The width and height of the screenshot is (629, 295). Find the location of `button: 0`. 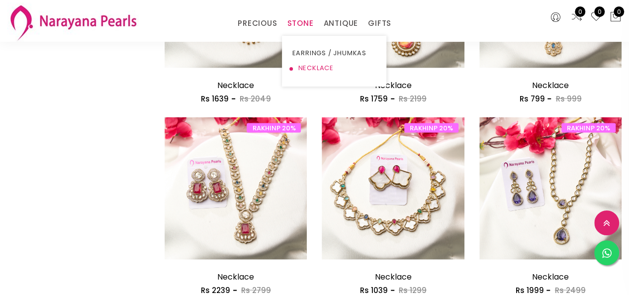

button: 0 is located at coordinates (615, 17).